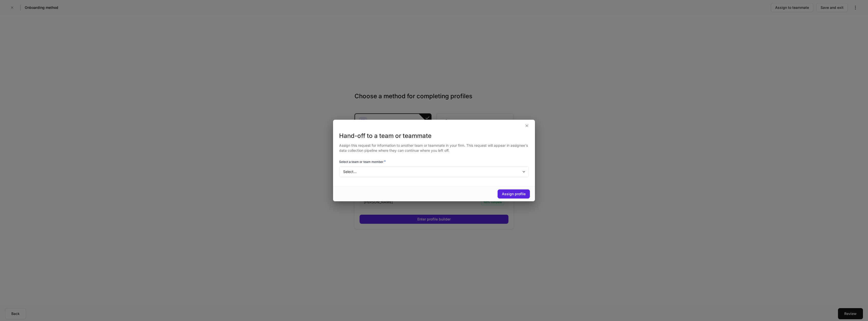 The height and width of the screenshot is (321, 868). Describe the element at coordinates (434, 136) in the screenshot. I see `div: Hand-off to a team or teammate` at that location.